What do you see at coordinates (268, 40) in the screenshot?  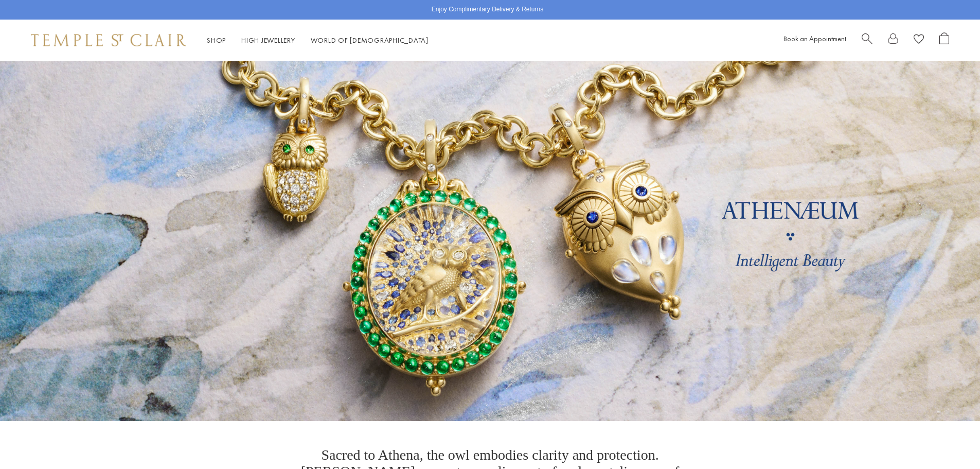 I see `a: High JewelleryHigh Jewellery` at bounding box center [268, 40].